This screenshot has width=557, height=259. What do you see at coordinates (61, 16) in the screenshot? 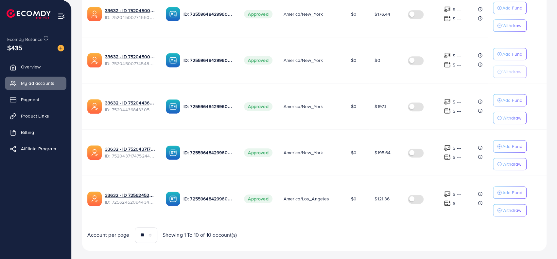
I see `img: menu` at bounding box center [61, 16].